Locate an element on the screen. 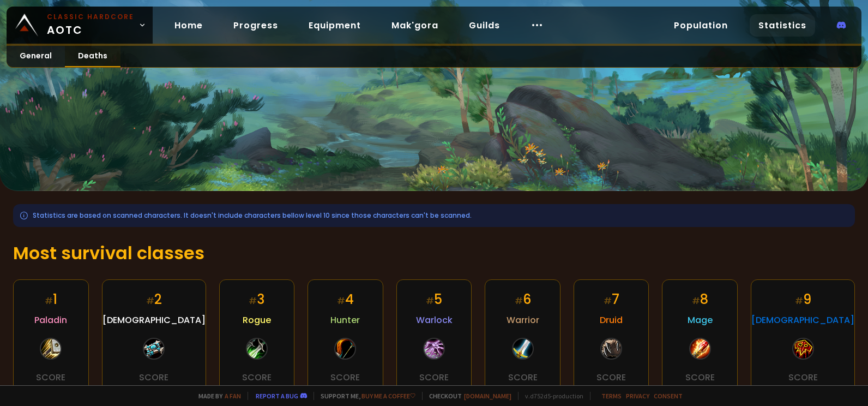 This screenshot has width=868, height=406. div: 2 is located at coordinates (154, 299).